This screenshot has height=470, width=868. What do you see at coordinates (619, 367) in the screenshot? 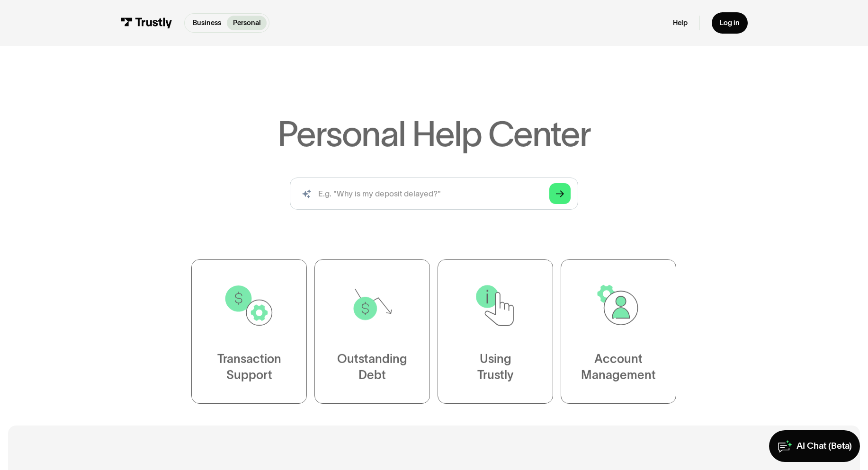
I see `div: Account Management` at bounding box center [619, 367].